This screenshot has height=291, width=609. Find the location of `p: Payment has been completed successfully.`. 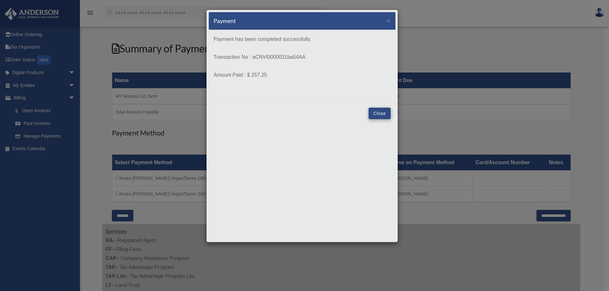

p: Payment has been completed successfully. is located at coordinates (302, 39).